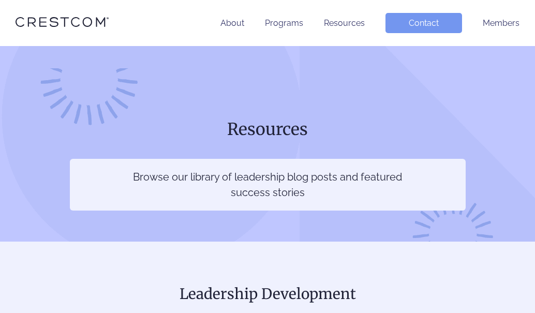 The image size is (535, 313). Describe the element at coordinates (424, 23) in the screenshot. I see `a: Contact` at that location.